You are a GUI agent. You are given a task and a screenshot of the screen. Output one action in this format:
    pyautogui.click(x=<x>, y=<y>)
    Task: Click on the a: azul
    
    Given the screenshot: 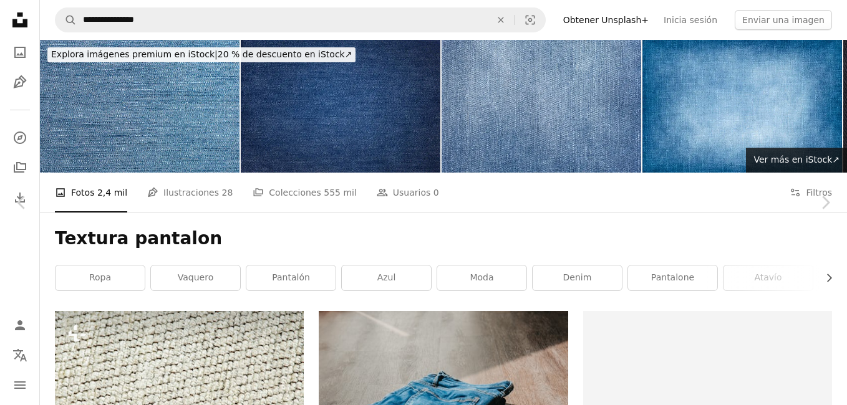 What is the action you would take?
    pyautogui.click(x=386, y=278)
    